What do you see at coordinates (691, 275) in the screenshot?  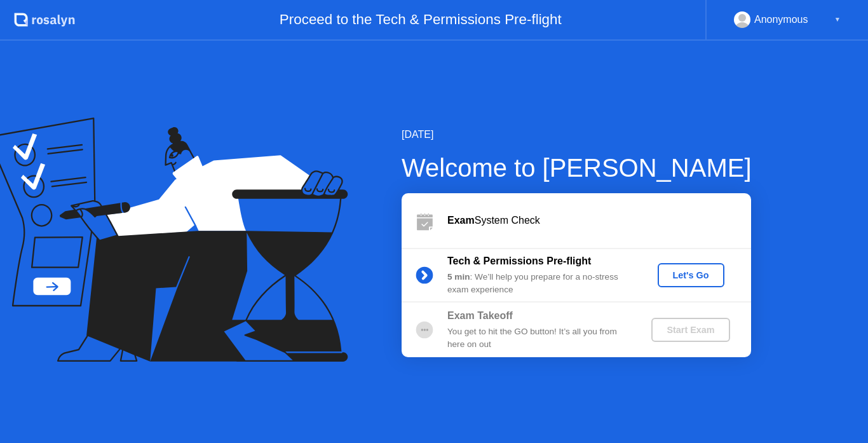 I see `button: Let's Go` at bounding box center [691, 275].